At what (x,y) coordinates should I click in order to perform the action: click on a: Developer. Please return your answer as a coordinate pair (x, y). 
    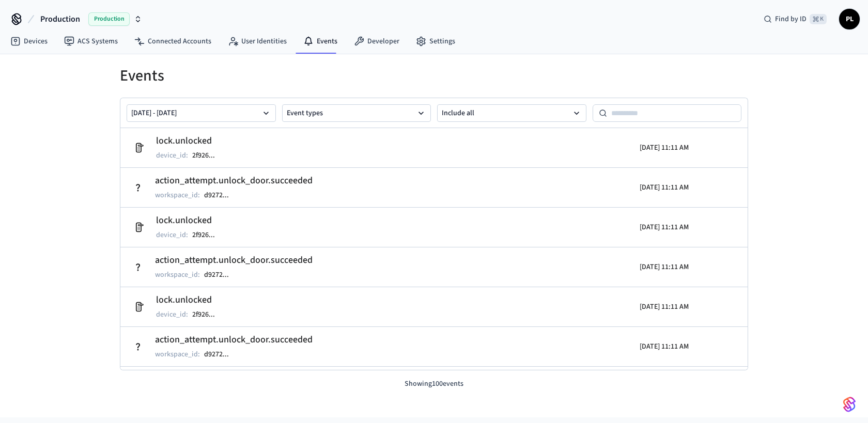
    Looking at the image, I should click on (376, 41).